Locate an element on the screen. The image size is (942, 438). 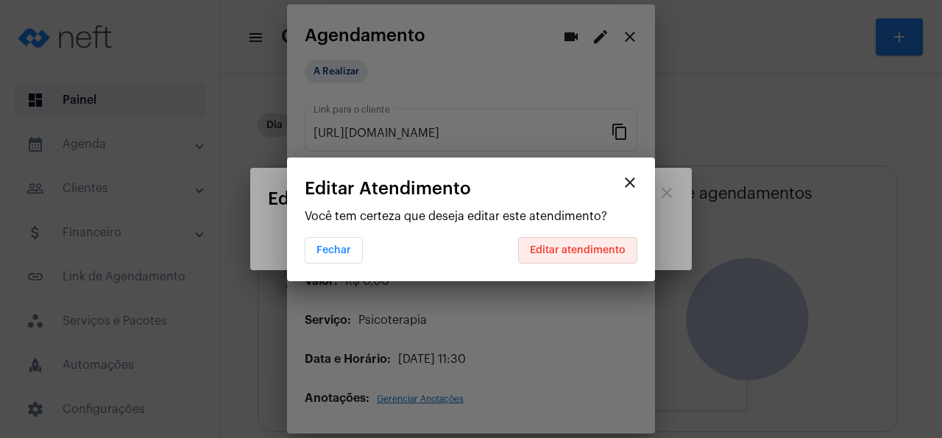
span: Editar atendimento is located at coordinates (578, 250).